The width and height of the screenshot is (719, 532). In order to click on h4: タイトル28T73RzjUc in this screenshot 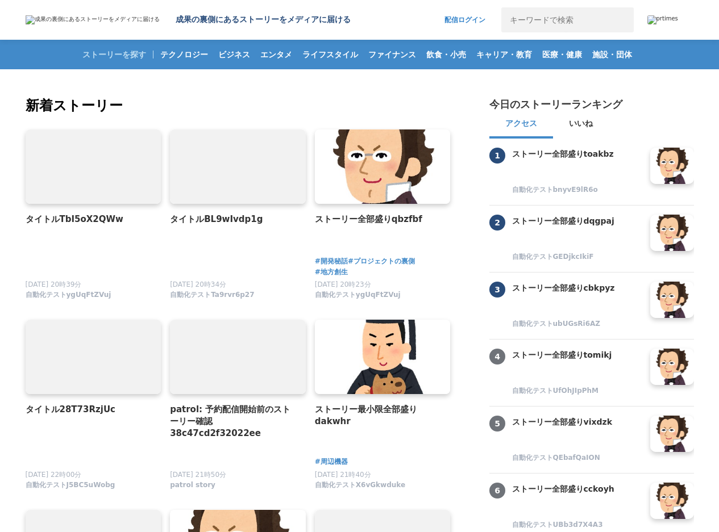, I will do `click(89, 410)`.